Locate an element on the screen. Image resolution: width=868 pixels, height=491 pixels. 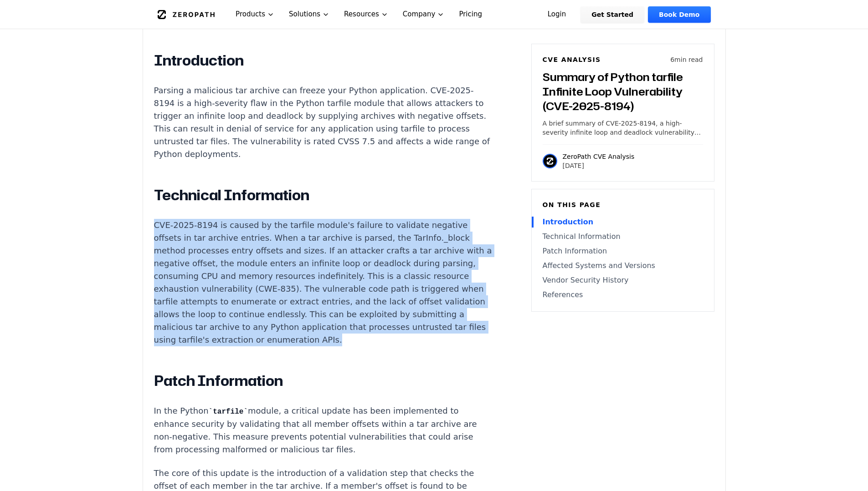
p: CVE-2025-8194 is caused by the tarfile module's failure to validate negative offsets in tar archi... is located at coordinates (324, 283).